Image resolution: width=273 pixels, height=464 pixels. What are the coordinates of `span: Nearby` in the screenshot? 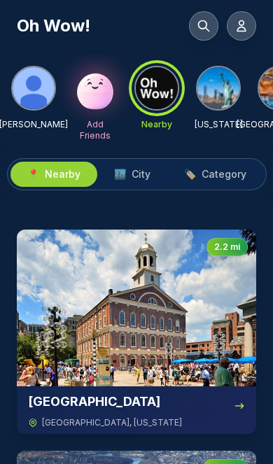 It's located at (62, 174).